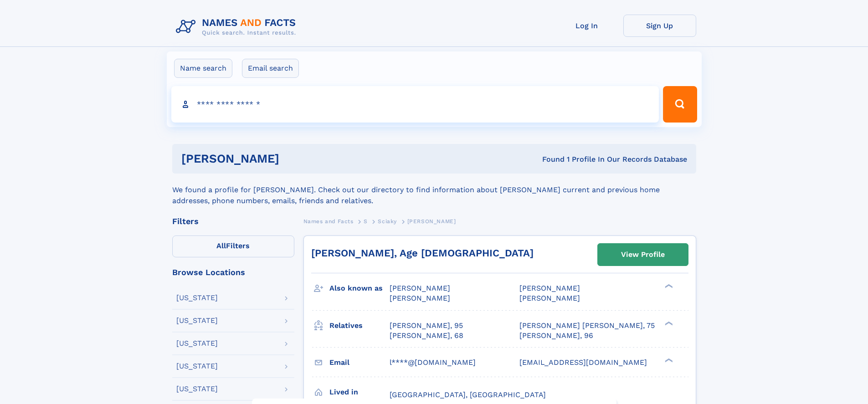 Image resolution: width=868 pixels, height=404 pixels. What do you see at coordinates (387, 221) in the screenshot?
I see `span: Sciaky` at bounding box center [387, 221].